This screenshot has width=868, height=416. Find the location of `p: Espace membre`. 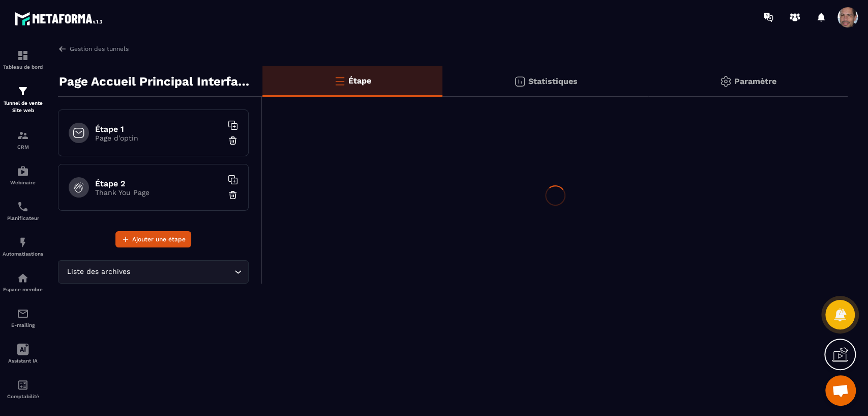

p: Espace membre is located at coordinates (23, 289).